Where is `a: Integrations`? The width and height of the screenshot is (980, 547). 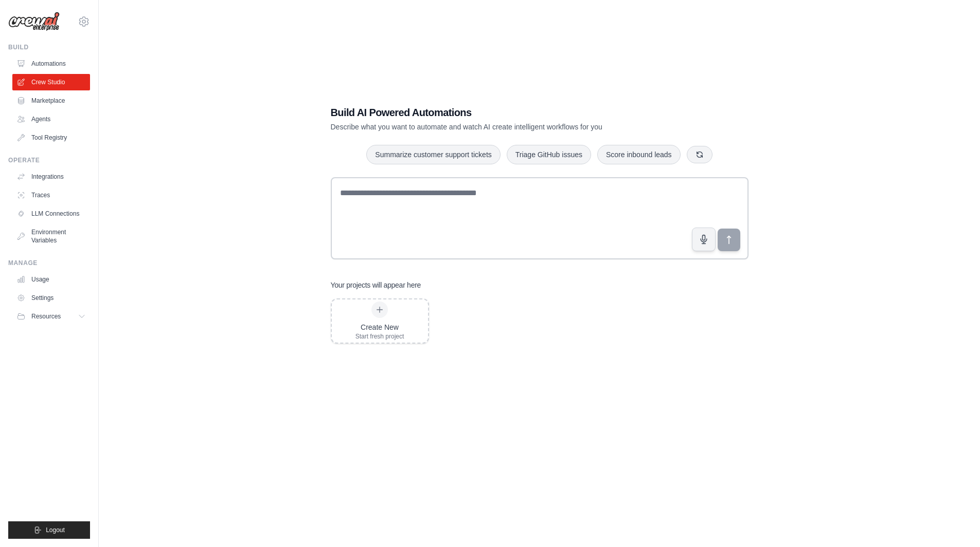 a: Integrations is located at coordinates (51, 177).